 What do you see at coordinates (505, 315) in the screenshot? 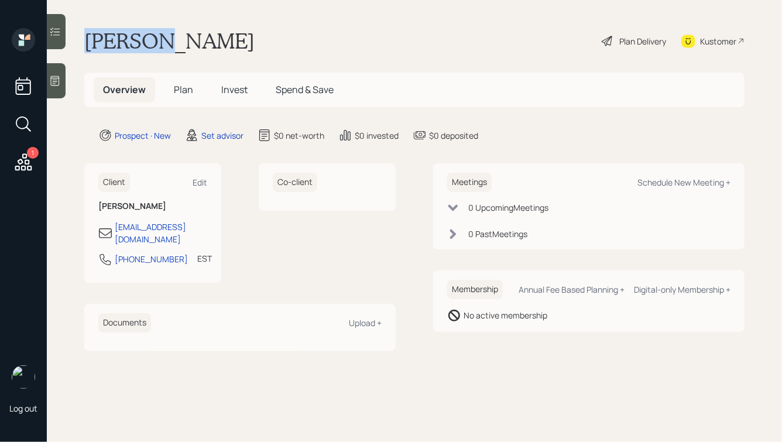
I see `div: No active membership` at bounding box center [505, 315].